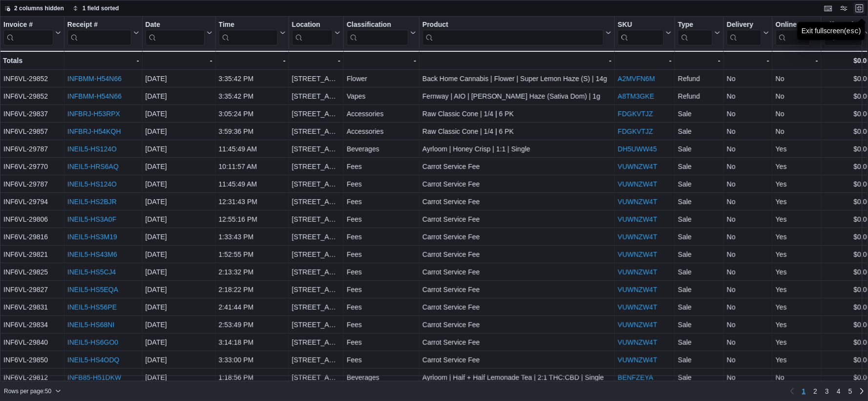 This screenshot has width=868, height=401. I want to click on a: INEIL5-HS3A0F, so click(92, 219).